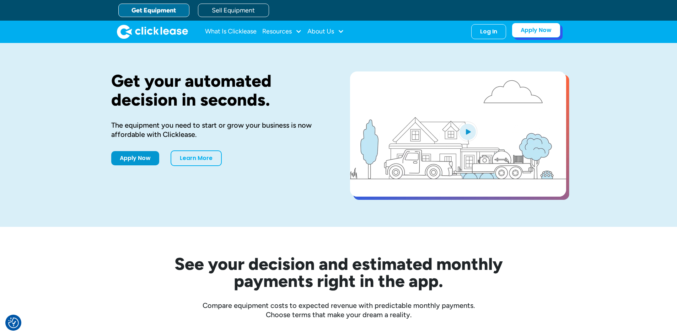 The height and width of the screenshot is (336, 677). Describe the element at coordinates (468, 132) in the screenshot. I see `img: Blue play button logo on a light blue circular background` at that location.